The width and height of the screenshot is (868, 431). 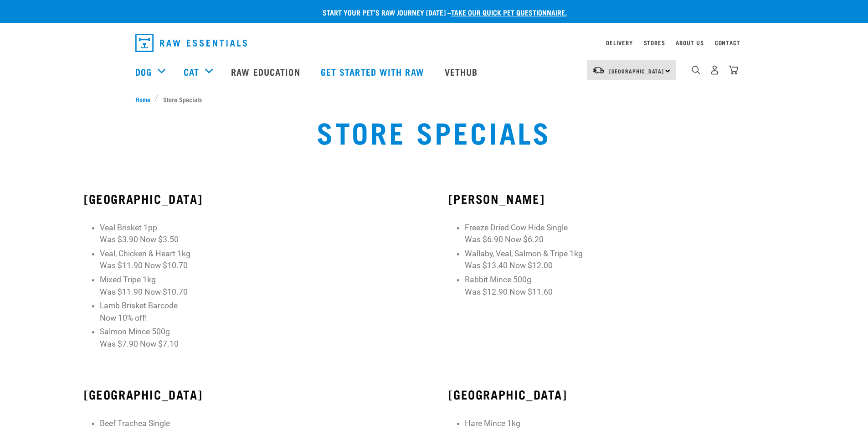 I want to click on a: Dog, so click(x=144, y=72).